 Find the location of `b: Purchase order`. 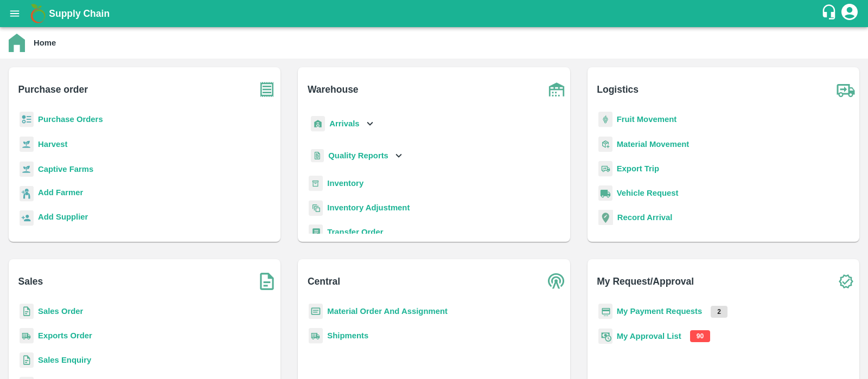

b: Purchase order is located at coordinates (53, 90).